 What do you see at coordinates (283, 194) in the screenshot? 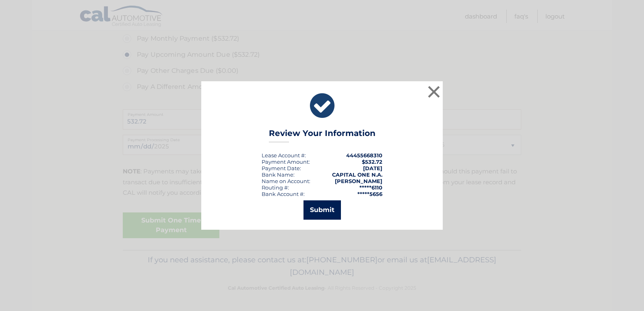
I see `div: Bank Account #:` at bounding box center [283, 194].